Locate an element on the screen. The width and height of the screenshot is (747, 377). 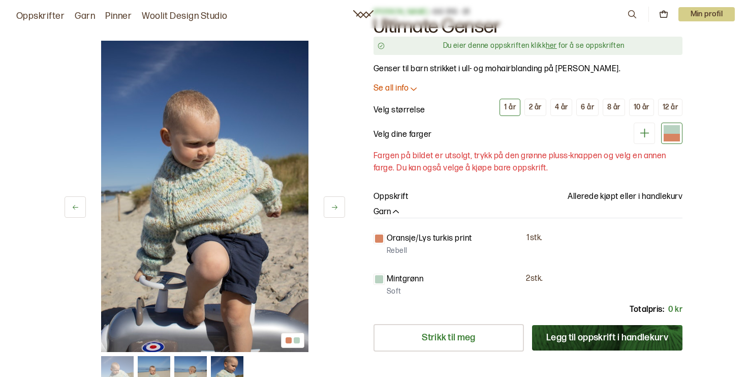
p: Oppskrift is located at coordinates (391, 197).